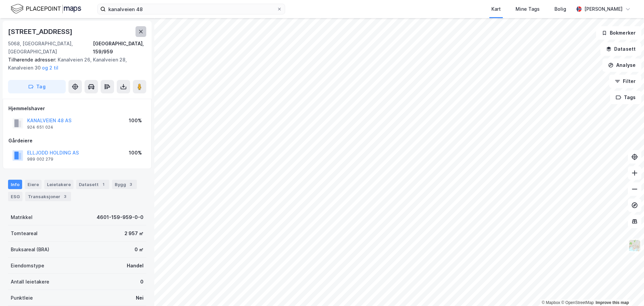 The image size is (644, 306). Describe the element at coordinates (622, 65) in the screenshot. I see `button: Analyse` at that location.